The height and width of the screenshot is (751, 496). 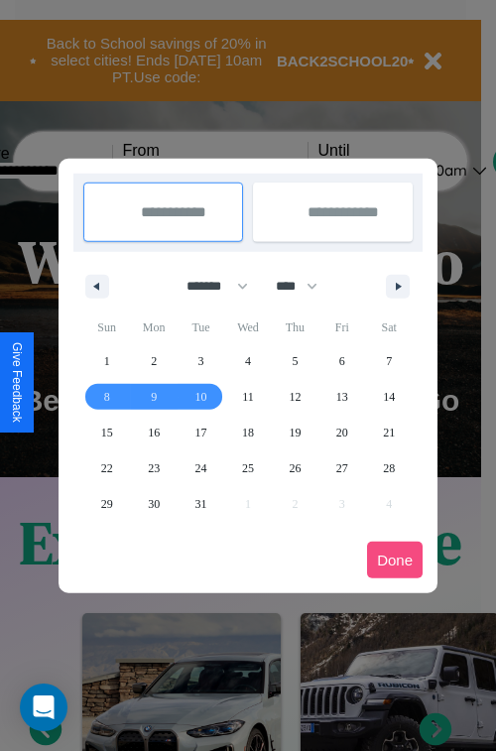 I want to click on button: 18, so click(x=247, y=433).